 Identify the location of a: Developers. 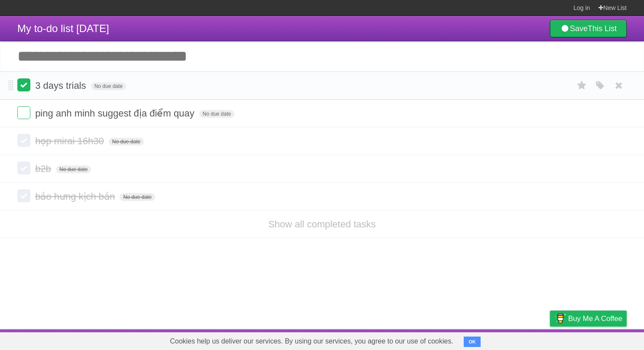
(481, 339).